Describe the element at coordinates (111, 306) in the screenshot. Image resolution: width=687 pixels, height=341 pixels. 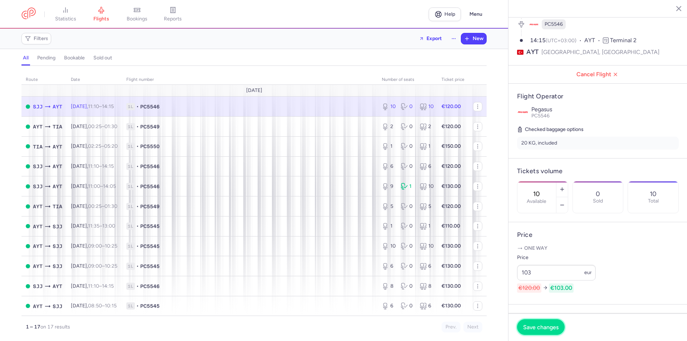
I see `time: 10:15` at that location.